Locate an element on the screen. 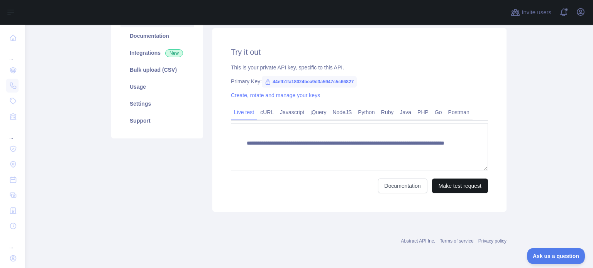  a: Support is located at coordinates (157, 121).